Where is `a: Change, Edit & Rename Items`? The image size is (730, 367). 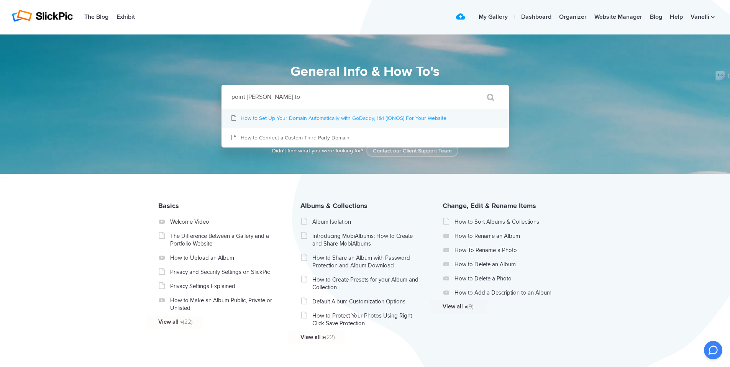
a: Change, Edit & Rename Items is located at coordinates (490, 206).